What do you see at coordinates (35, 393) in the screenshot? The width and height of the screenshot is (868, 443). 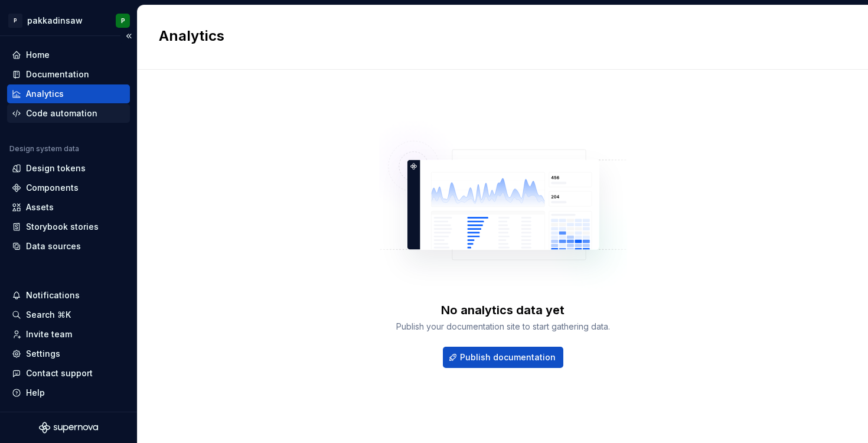 I see `div: Help` at bounding box center [35, 393].